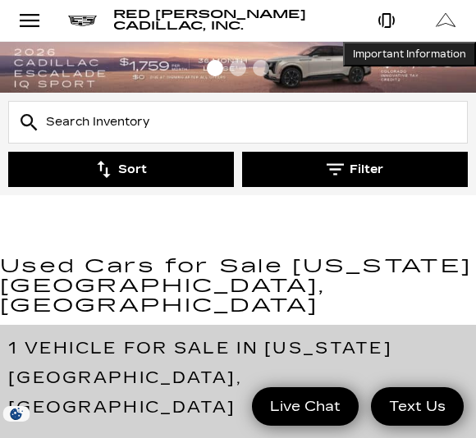 Image resolution: width=476 pixels, height=438 pixels. I want to click on input: Search Inventory, so click(238, 122).